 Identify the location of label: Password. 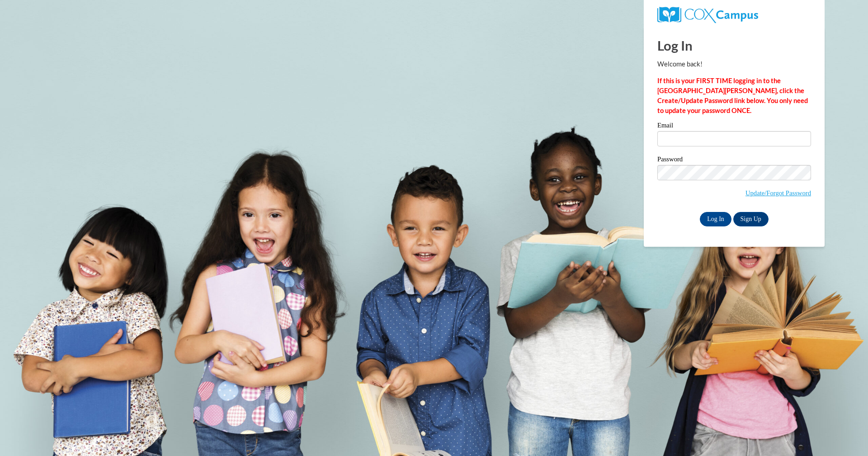
(735, 160).